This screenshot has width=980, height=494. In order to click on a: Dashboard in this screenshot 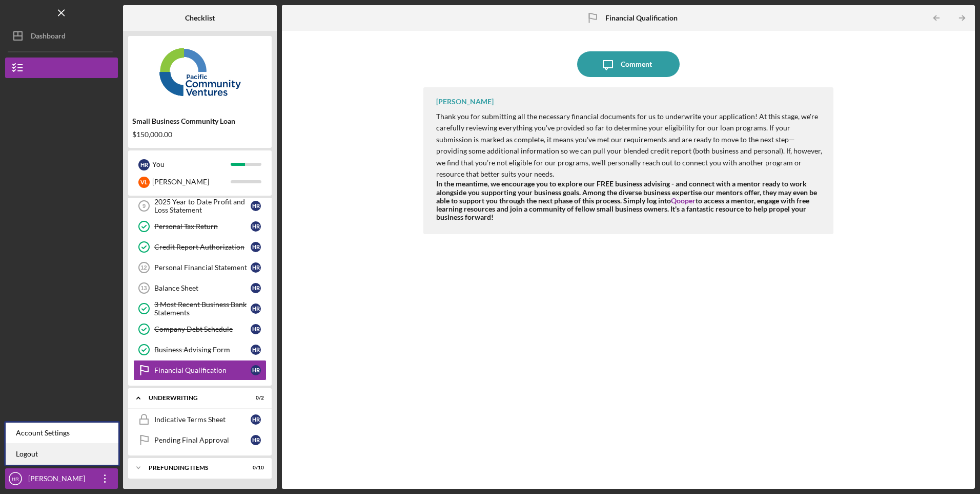, I will do `click(61, 36)`.